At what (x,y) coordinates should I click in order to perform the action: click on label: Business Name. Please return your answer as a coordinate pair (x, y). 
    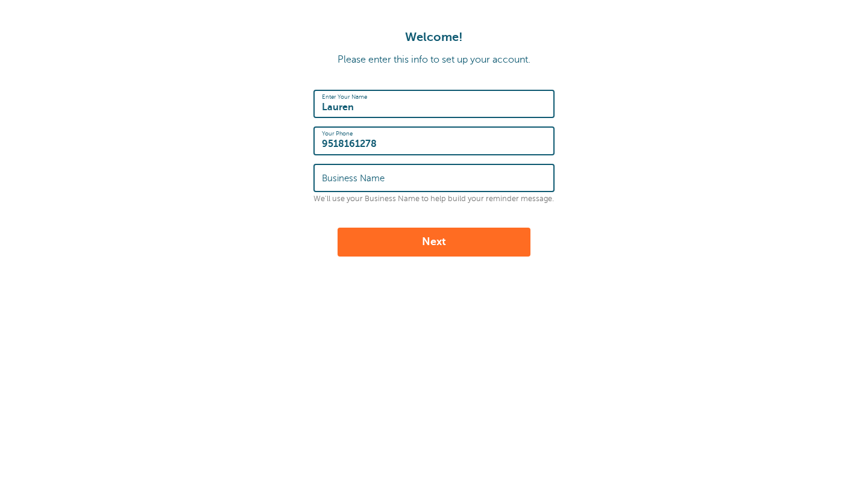
    Looking at the image, I should click on (353, 178).